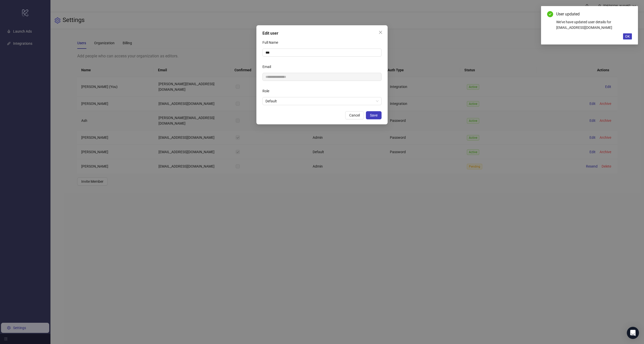 The height and width of the screenshot is (344, 644). Describe the element at coordinates (322, 33) in the screenshot. I see `div: Edit user` at that location.